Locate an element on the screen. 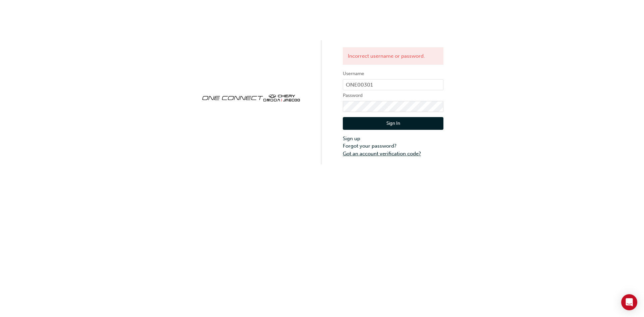  a: Forgot your password? is located at coordinates (393, 146).